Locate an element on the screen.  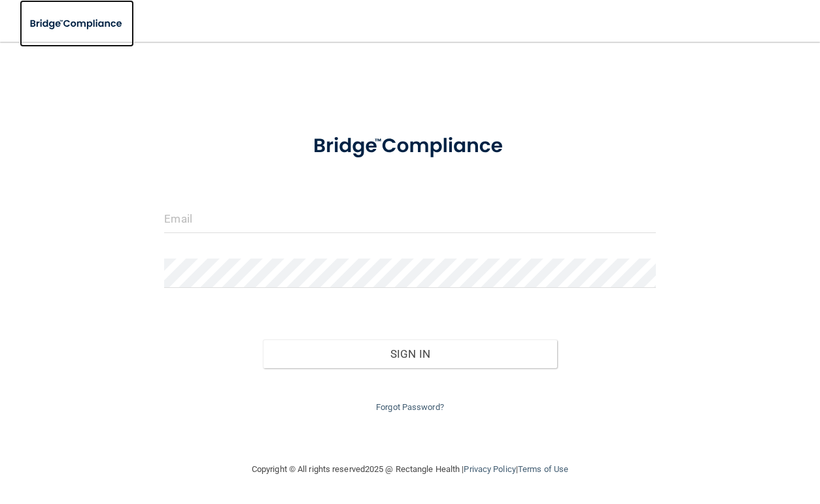
a: Terms of Use is located at coordinates (542, 469).